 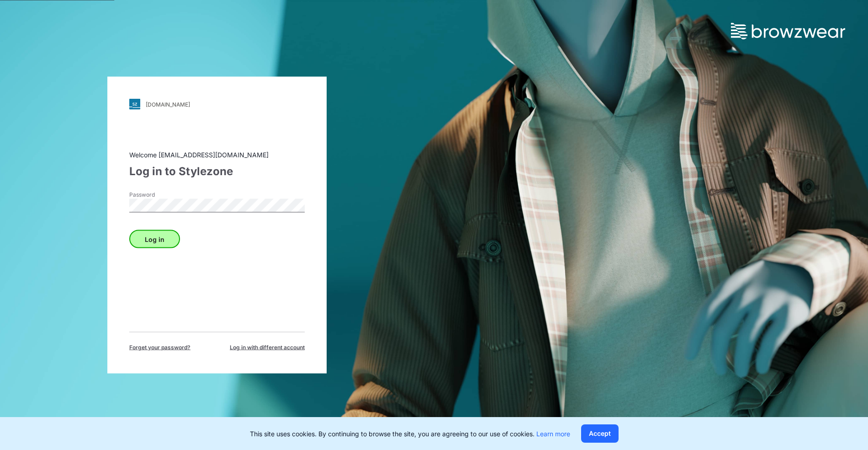 I want to click on button: Accept, so click(x=600, y=433).